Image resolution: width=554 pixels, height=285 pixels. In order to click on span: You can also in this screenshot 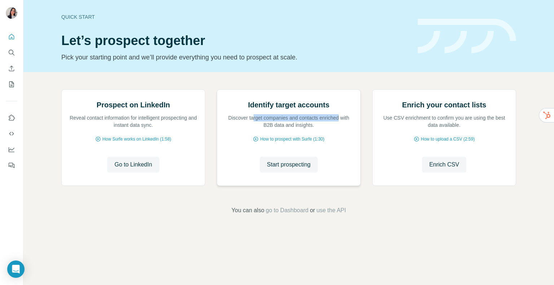, I will do `click(248, 211)`.